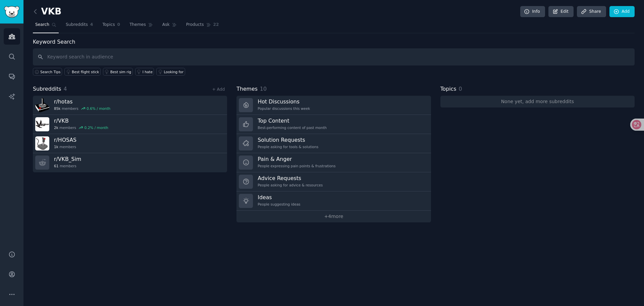 This screenshot has height=306, width=644. Describe the element at coordinates (42, 143) in the screenshot. I see `img: HOSAS` at that location.